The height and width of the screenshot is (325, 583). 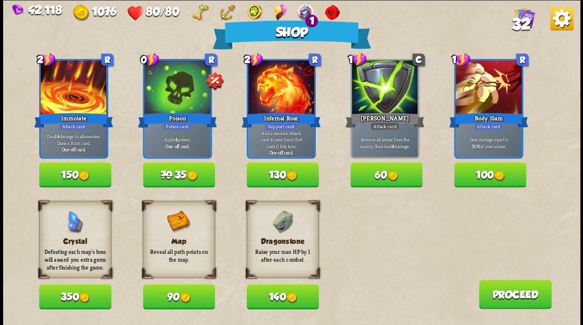 What do you see at coordinates (162, 10) in the screenshot?
I see `span: 80/80` at bounding box center [162, 10].